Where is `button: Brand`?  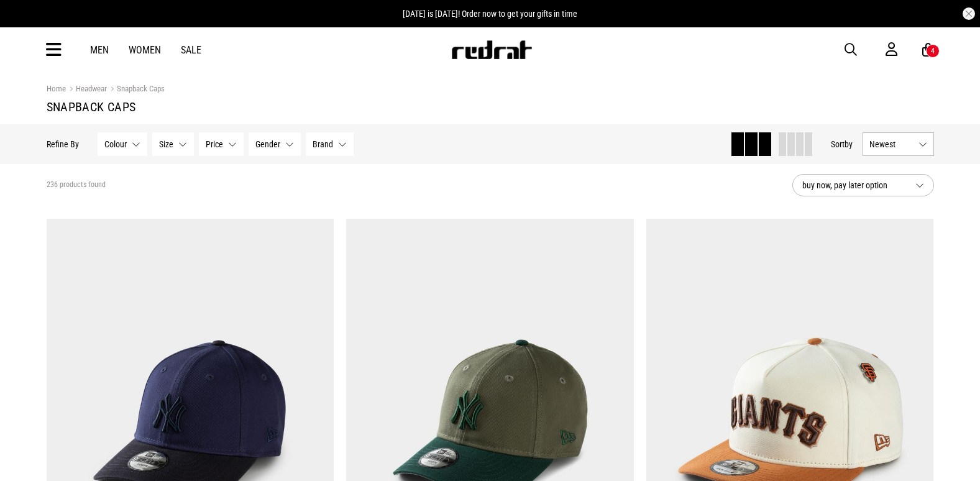 button: Brand is located at coordinates (329, 144).